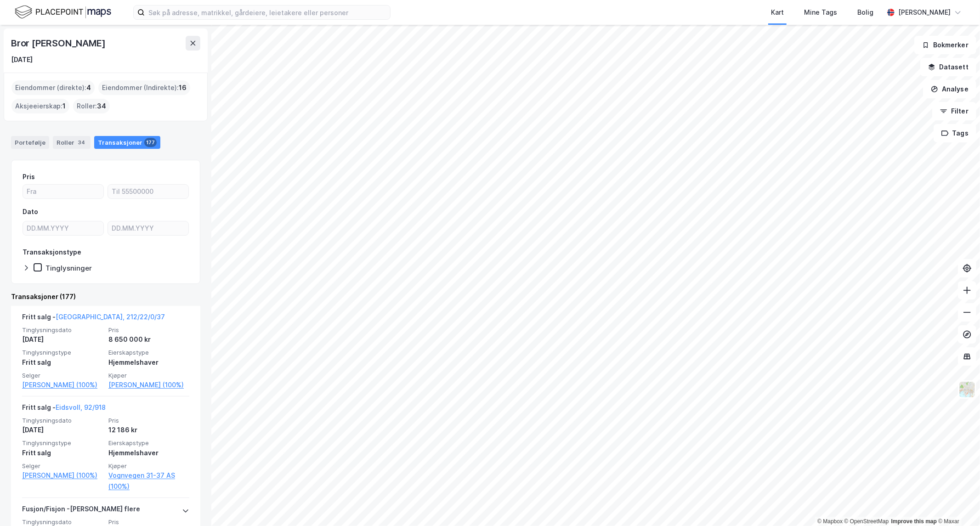 The width and height of the screenshot is (980, 526). I want to click on span: 4, so click(89, 88).